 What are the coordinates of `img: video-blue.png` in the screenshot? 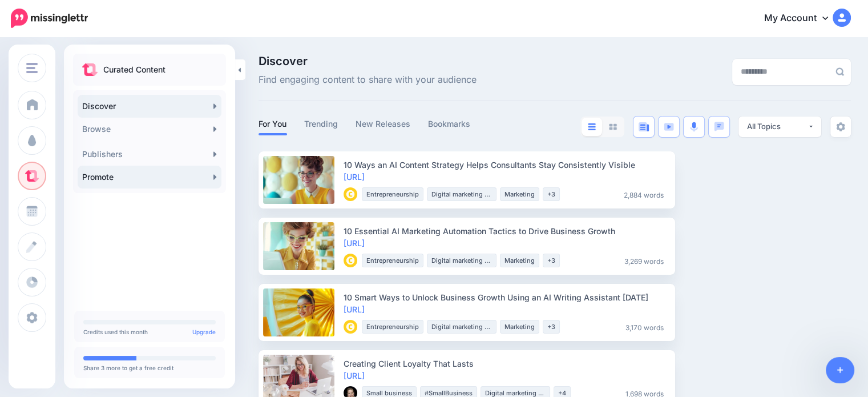 It's located at (669, 127).